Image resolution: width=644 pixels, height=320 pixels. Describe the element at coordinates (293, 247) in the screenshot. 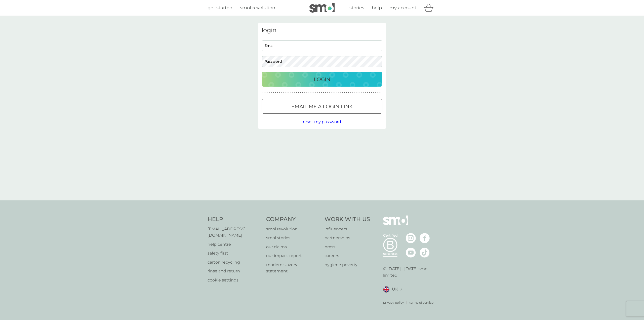

I see `a: our claims` at that location.